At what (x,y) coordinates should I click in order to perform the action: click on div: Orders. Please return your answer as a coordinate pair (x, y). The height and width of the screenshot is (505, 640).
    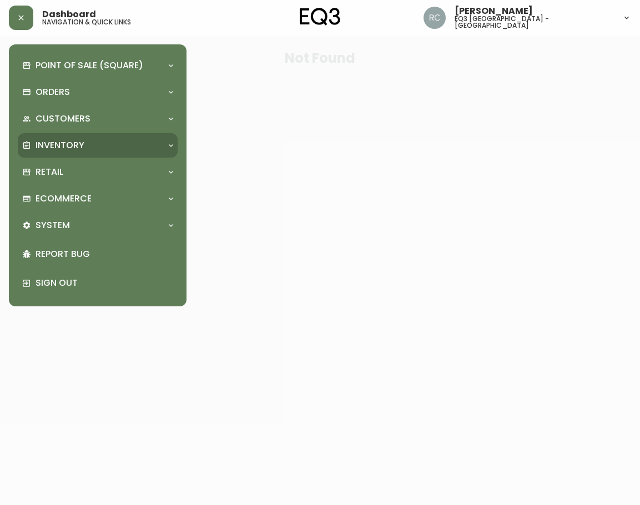
    Looking at the image, I should click on (98, 92).